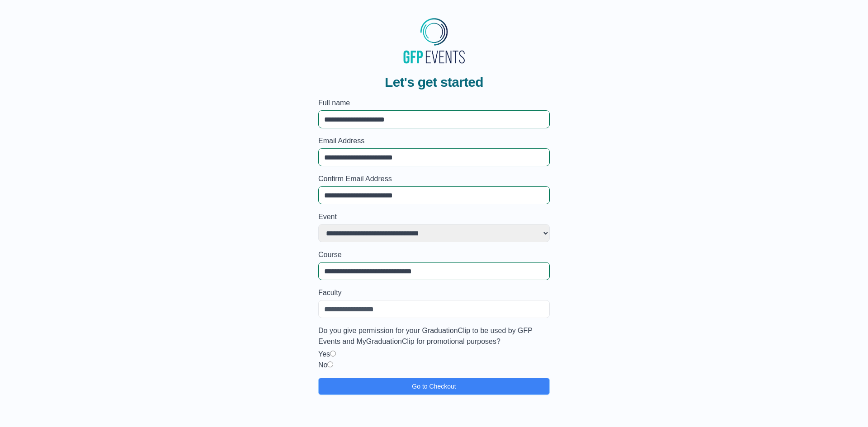 This screenshot has width=868, height=427. I want to click on label: Email Address, so click(434, 141).